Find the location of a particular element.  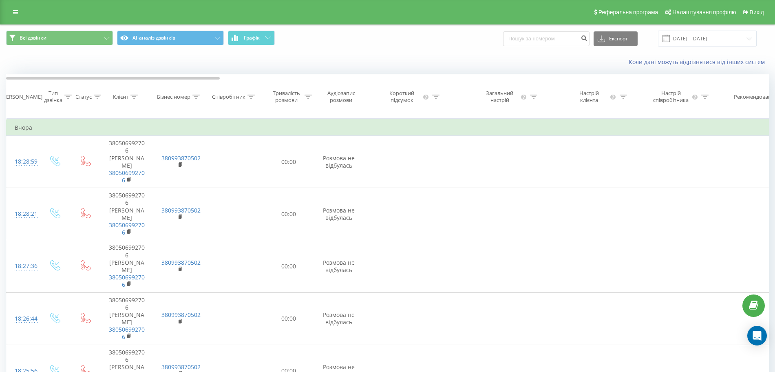

div: Open Intercom Messenger is located at coordinates (757, 336).